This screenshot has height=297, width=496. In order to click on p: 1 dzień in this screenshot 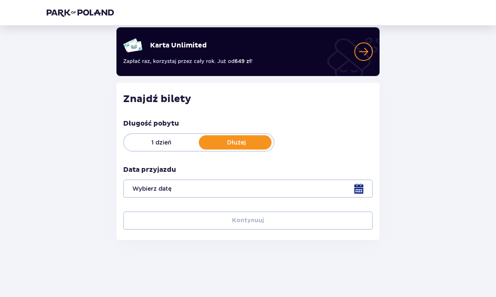, I will do `click(161, 142)`.